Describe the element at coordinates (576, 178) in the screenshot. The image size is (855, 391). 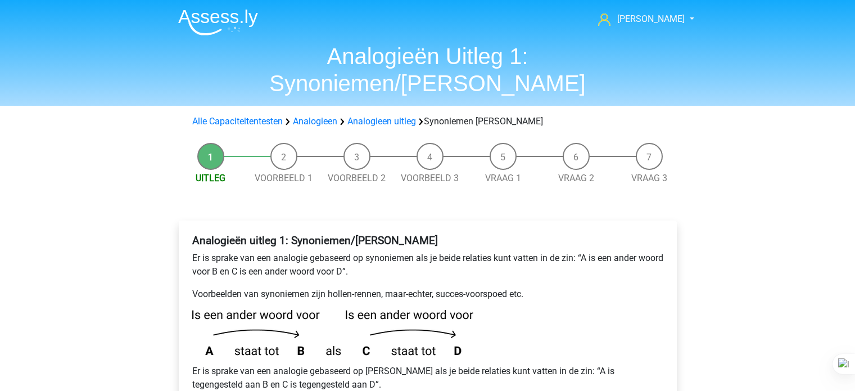
I see `a: Vraag 2` at that location.